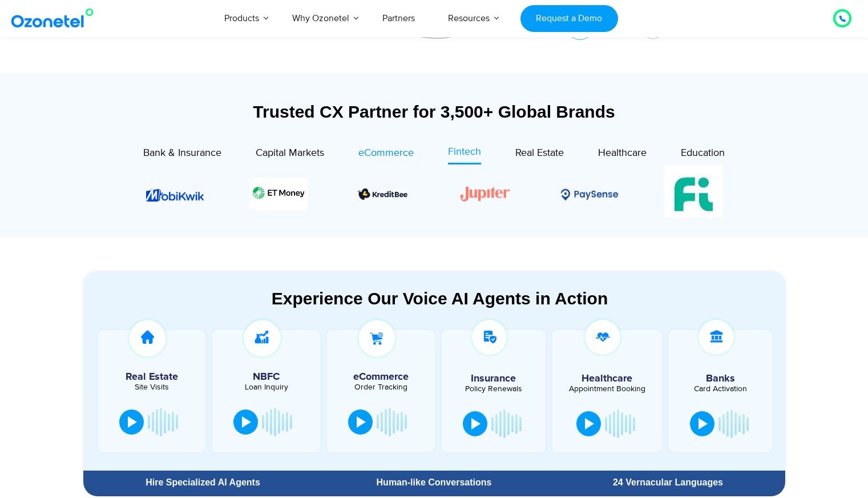  Describe the element at coordinates (668, 483) in the screenshot. I see `div: 24 Vernacular Languages` at that location.